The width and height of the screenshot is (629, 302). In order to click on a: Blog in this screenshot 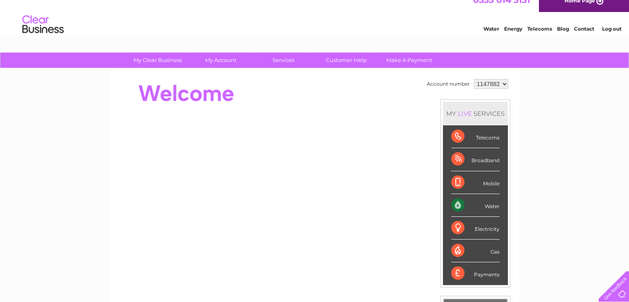, I will do `click(562, 38)`.